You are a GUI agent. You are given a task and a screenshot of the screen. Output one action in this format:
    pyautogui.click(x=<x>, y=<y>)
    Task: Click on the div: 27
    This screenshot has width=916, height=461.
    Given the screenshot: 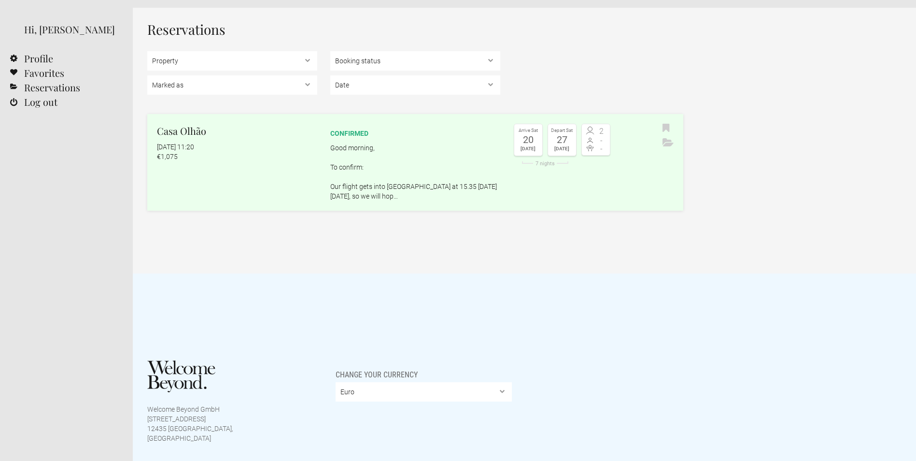 What is the action you would take?
    pyautogui.click(x=562, y=140)
    